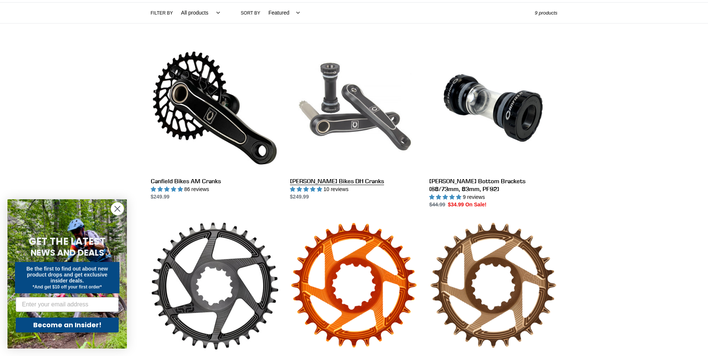  What do you see at coordinates (67, 287) in the screenshot?
I see `span: *And get $10 off your first order*` at bounding box center [67, 287].